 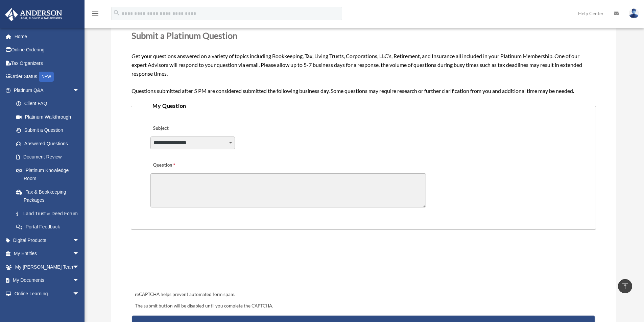 I want to click on i: menu, so click(x=95, y=14).